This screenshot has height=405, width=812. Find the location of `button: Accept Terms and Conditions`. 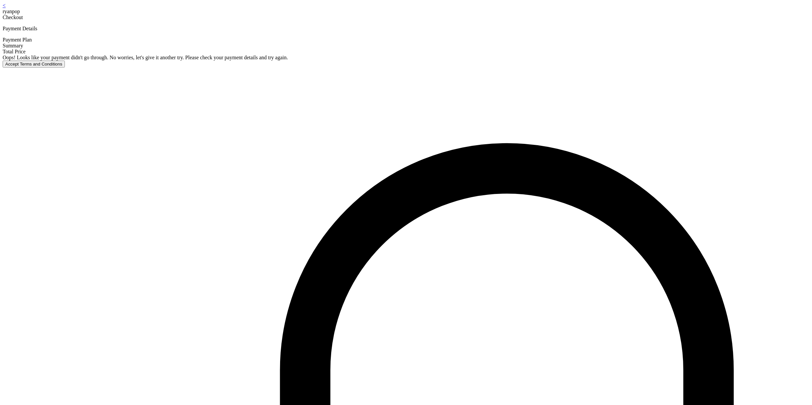

button: Accept Terms and Conditions is located at coordinates (34, 64).